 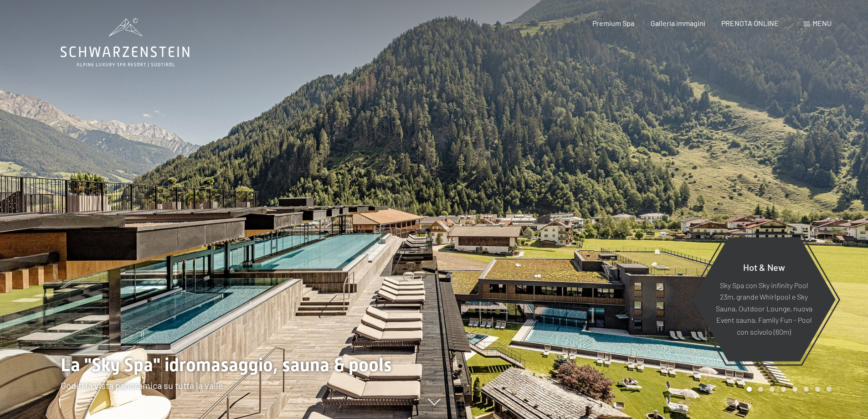 What do you see at coordinates (818, 389) in the screenshot?
I see `div: Carousel Page 7` at bounding box center [818, 389].